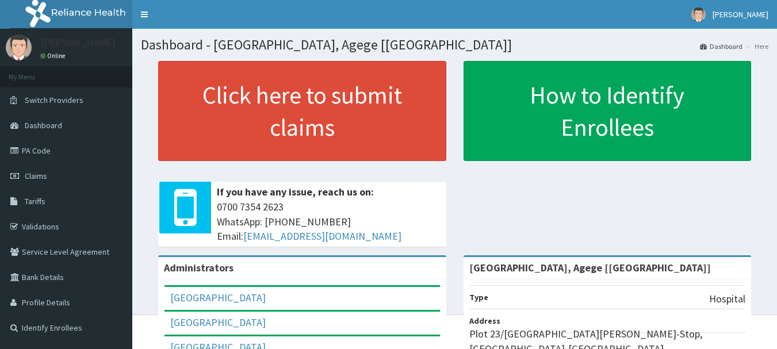 This screenshot has width=777, height=349. What do you see at coordinates (43, 125) in the screenshot?
I see `span: Dashboard` at bounding box center [43, 125].